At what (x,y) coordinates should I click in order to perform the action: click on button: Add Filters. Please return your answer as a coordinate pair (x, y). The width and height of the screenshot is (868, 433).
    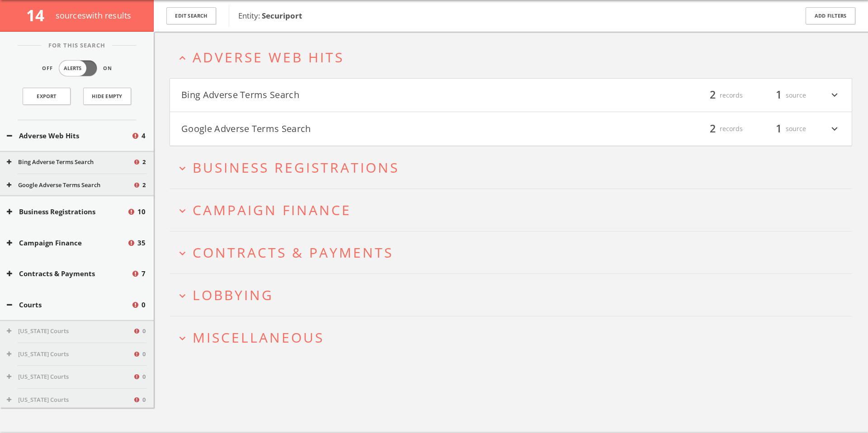
    Looking at the image, I should click on (831, 15).